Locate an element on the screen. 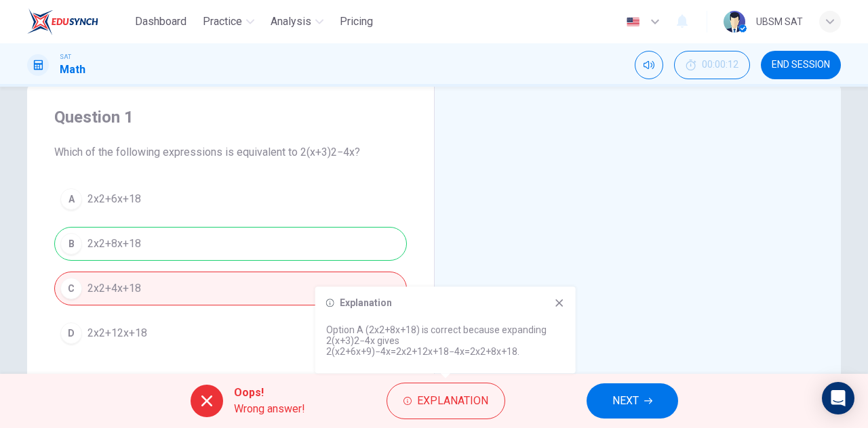 The width and height of the screenshot is (868, 428). h1: Math is located at coordinates (72, 70).